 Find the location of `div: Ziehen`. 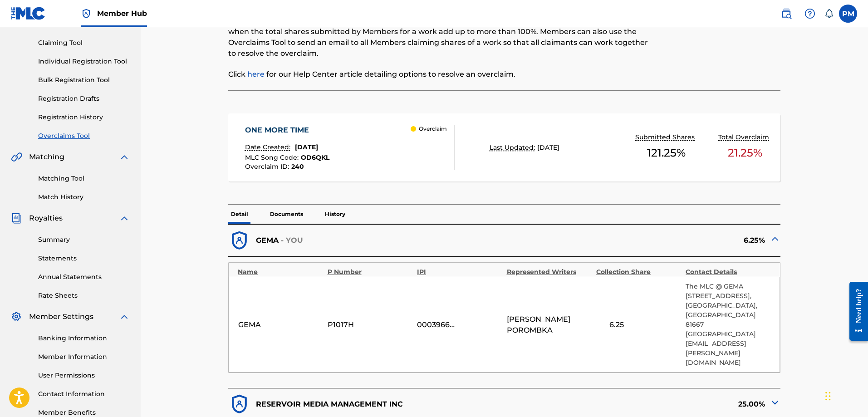

div: Ziehen is located at coordinates (828, 396).